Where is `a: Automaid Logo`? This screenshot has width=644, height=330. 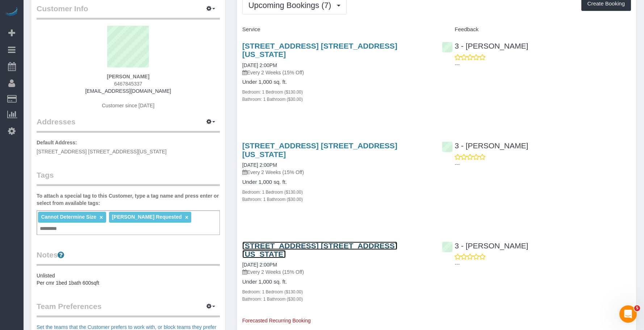 a: Automaid Logo is located at coordinates (12, 13).